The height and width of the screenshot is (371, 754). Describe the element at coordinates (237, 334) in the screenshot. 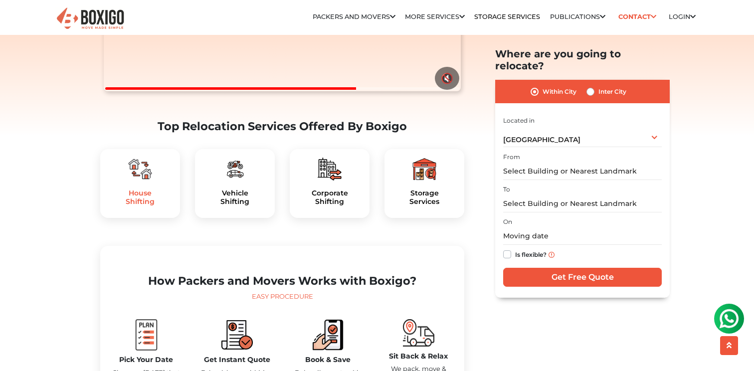

I see `img: boxigo_packers_and_movers_compare` at that location.